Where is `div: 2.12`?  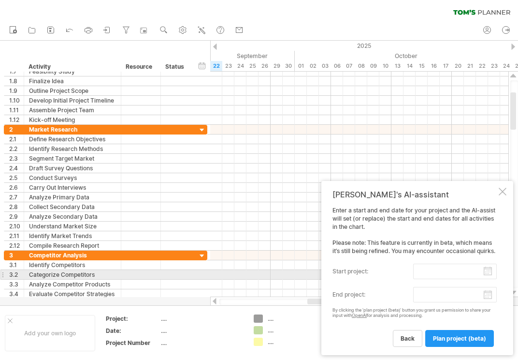 div: 2.12 is located at coordinates (16, 245).